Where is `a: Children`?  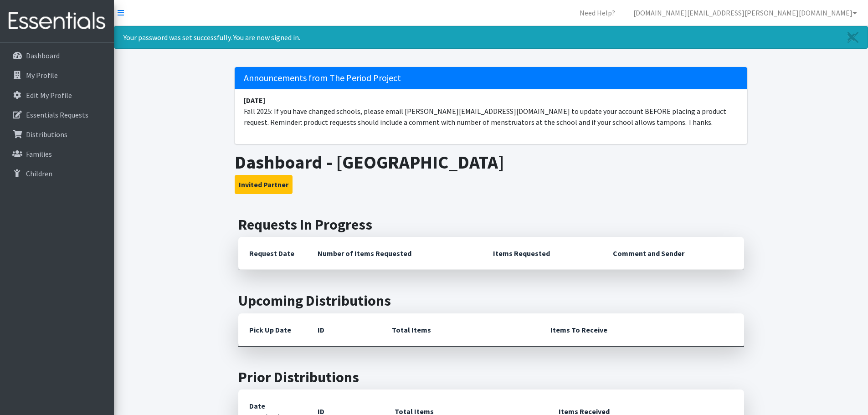
a: Children is located at coordinates (57, 173).